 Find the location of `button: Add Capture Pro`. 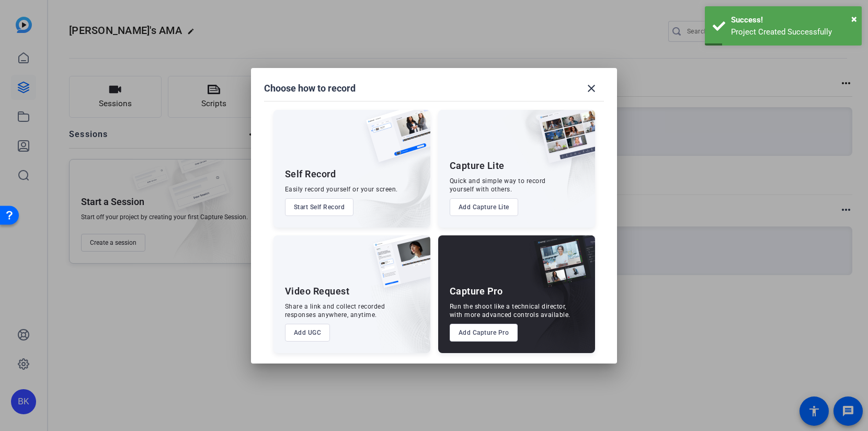

button: Add Capture Pro is located at coordinates (484, 332).